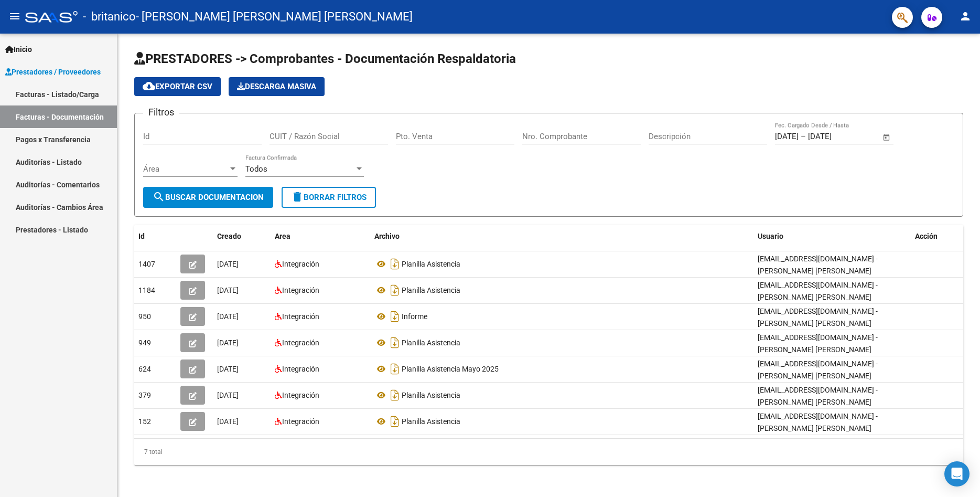 This screenshot has height=497, width=980. What do you see at coordinates (450, 369) in the screenshot?
I see `span: Planilla Asistencia Mayo 2025` at bounding box center [450, 369].